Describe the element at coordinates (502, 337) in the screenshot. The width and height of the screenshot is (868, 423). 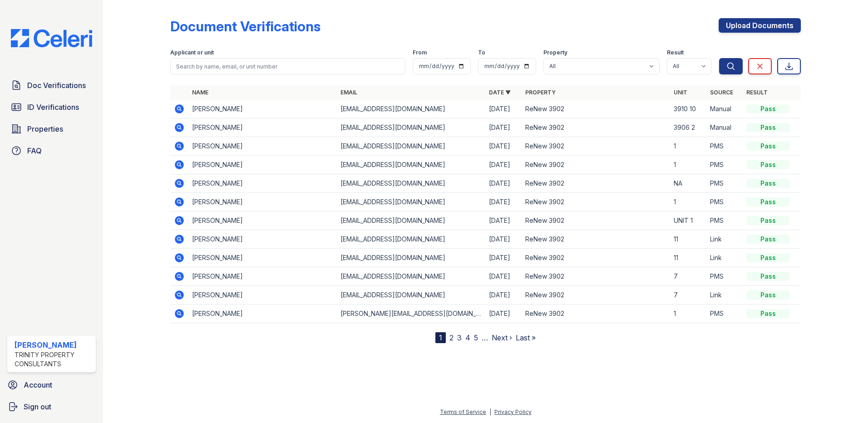
I see `a: Next ›` at that location.